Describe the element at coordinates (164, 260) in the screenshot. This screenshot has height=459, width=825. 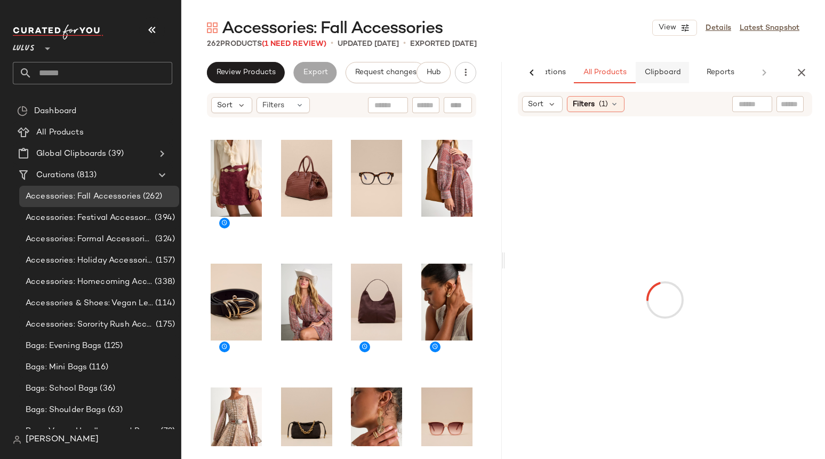
I see `span: (157)` at that location.